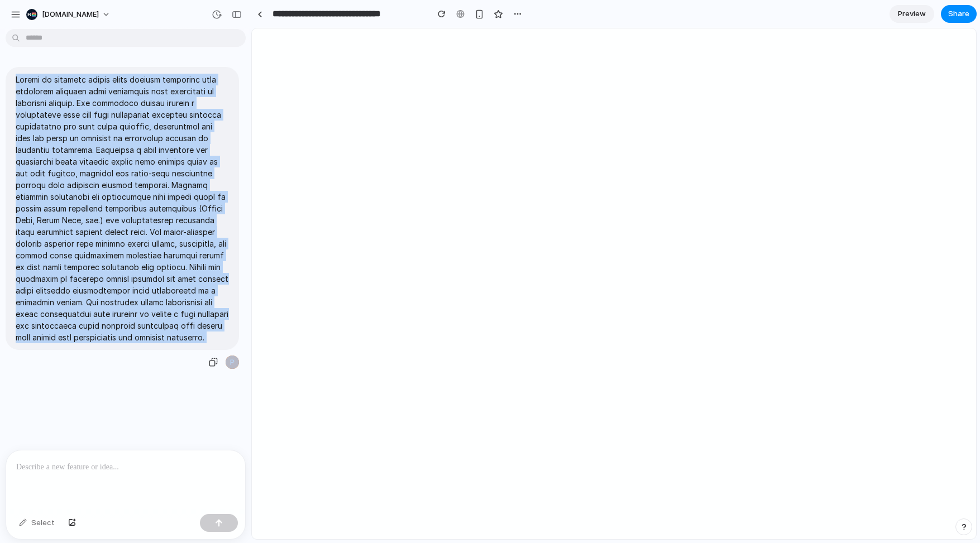 Image resolution: width=980 pixels, height=543 pixels. I want to click on span: Preview, so click(911, 14).